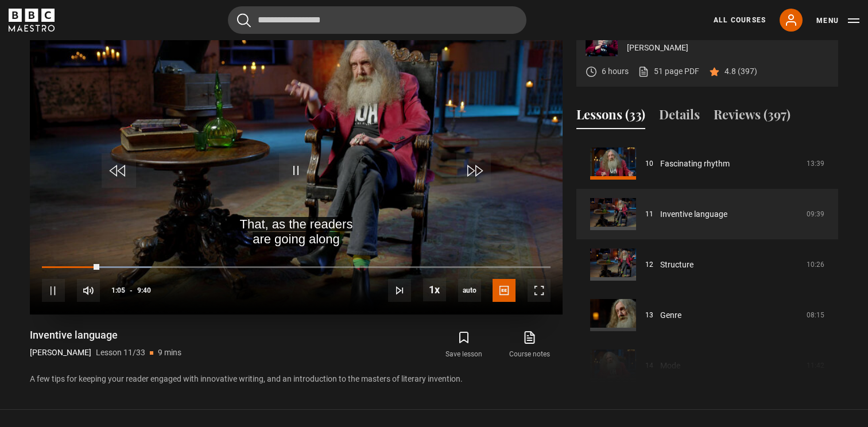 Image resolution: width=868 pixels, height=427 pixels. I want to click on button: Pause, so click(53, 291).